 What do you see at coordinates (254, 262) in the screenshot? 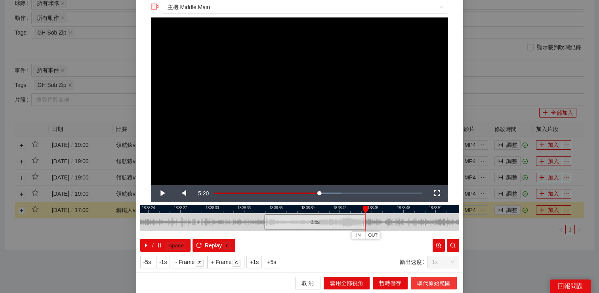
I see `span: +1s` at bounding box center [254, 262].